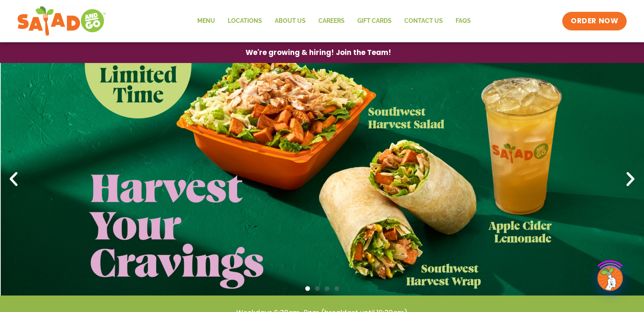 Image resolution: width=644 pixels, height=312 pixels. Describe the element at coordinates (13, 179) in the screenshot. I see `div: Previous slide` at that location.